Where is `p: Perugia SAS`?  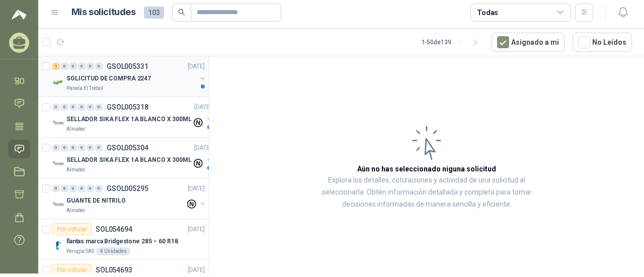
p: Perugia SAS is located at coordinates (80, 252).